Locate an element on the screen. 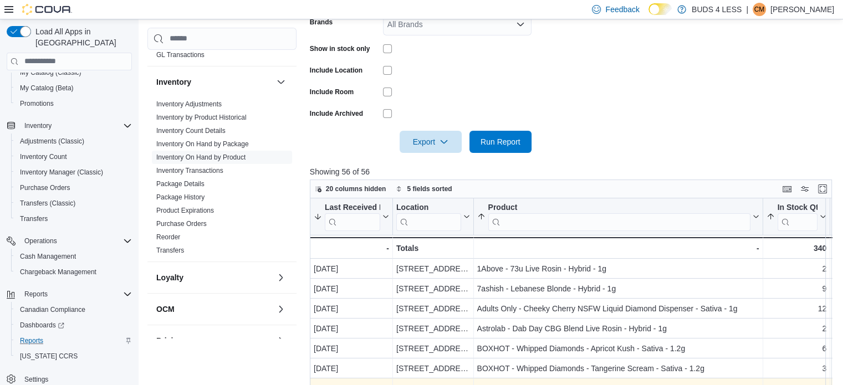 The width and height of the screenshot is (843, 385). div: In Stock Qty is located at coordinates (797, 216).